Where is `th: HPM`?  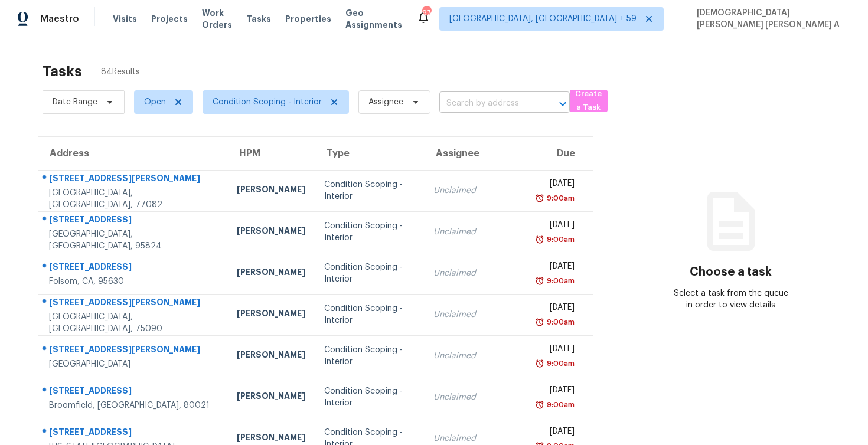
th: HPM is located at coordinates (271, 153).